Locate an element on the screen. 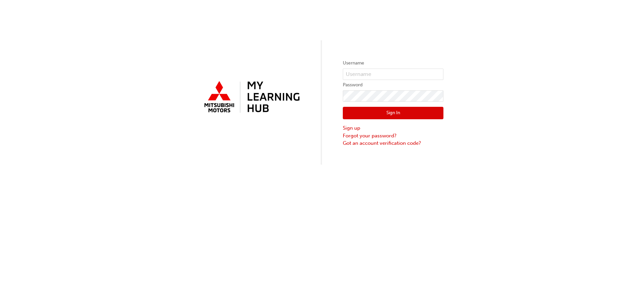  a: Forgot your password? is located at coordinates (393, 135).